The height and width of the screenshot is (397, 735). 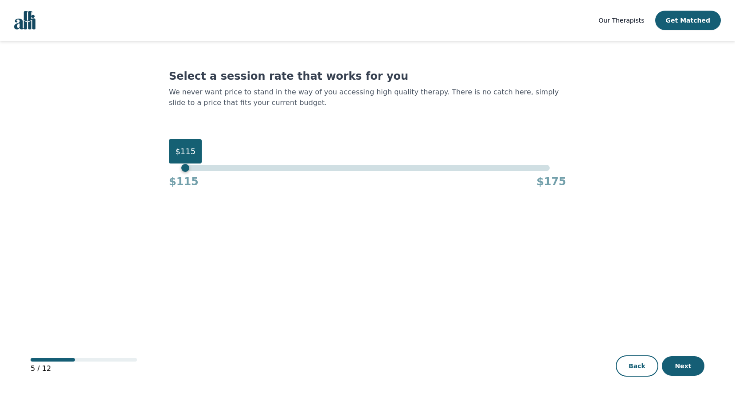 I want to click on span: Our Therapists, so click(x=621, y=20).